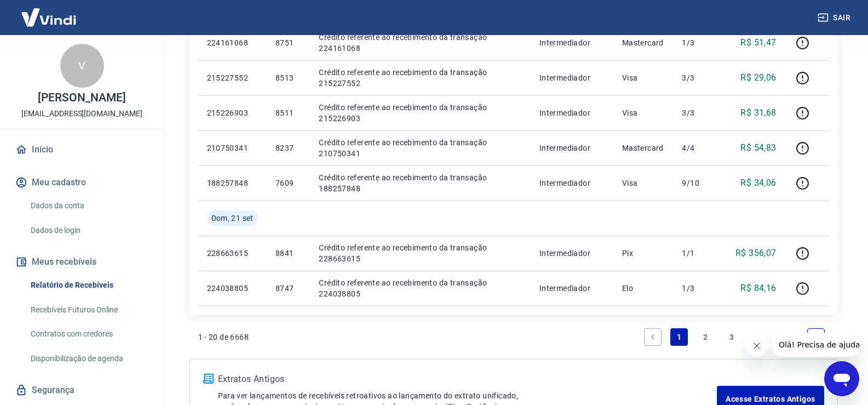 This screenshot has width=868, height=405. Describe the element at coordinates (233, 78) in the screenshot. I see `p: 215227552` at that location.